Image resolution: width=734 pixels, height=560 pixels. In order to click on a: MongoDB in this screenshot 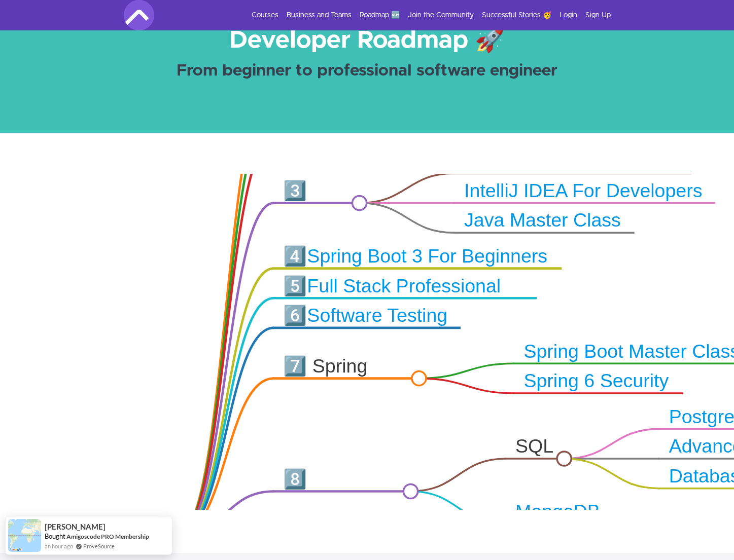, I will do `click(557, 512)`.